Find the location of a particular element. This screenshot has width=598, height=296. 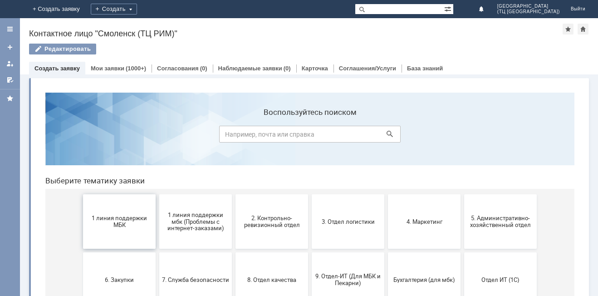

button: Это соглашение не активно! is located at coordinates (386, 252).